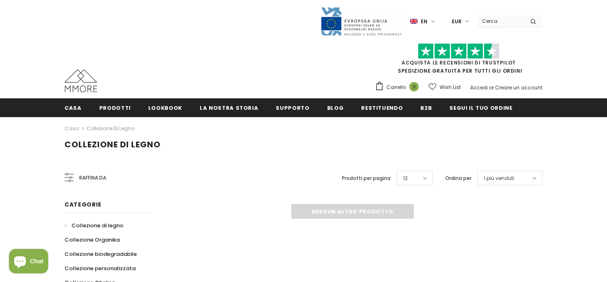 This screenshot has height=282, width=607. Describe the element at coordinates (229, 107) in the screenshot. I see `a: La nostra storia` at that location.